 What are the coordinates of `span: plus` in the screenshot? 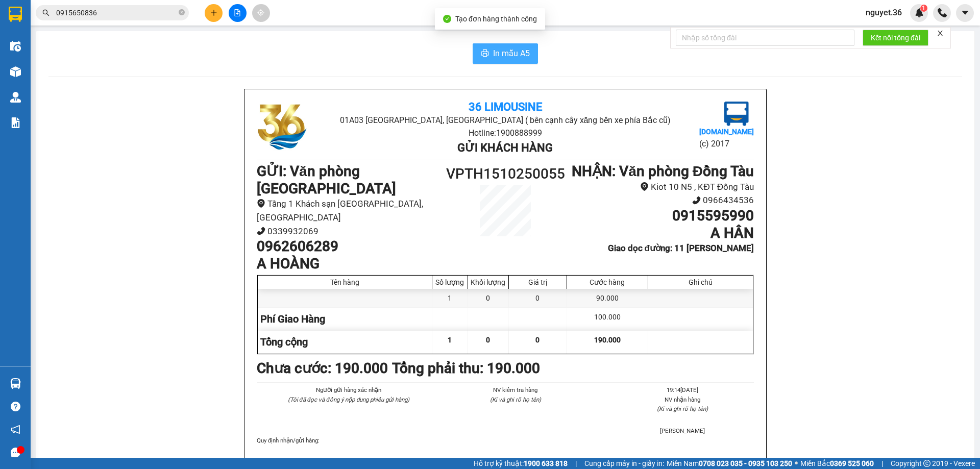 It's located at (214, 13).